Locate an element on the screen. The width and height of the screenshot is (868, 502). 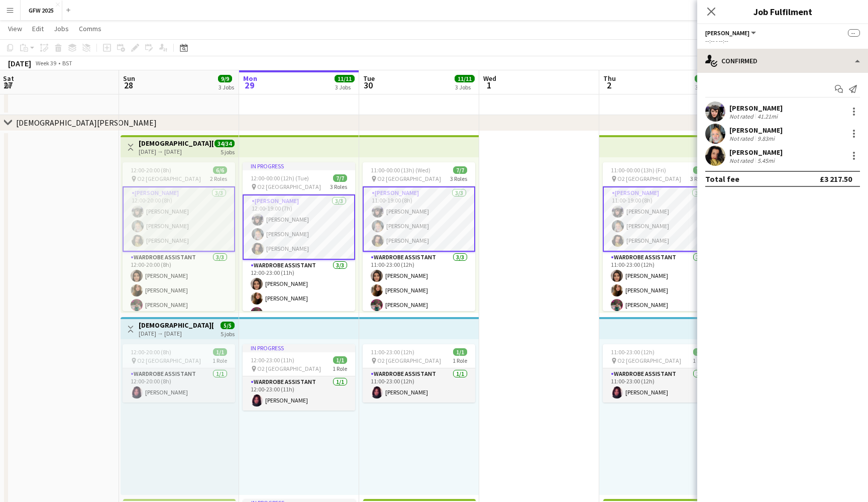
span: 6/6 is located at coordinates (220, 170).